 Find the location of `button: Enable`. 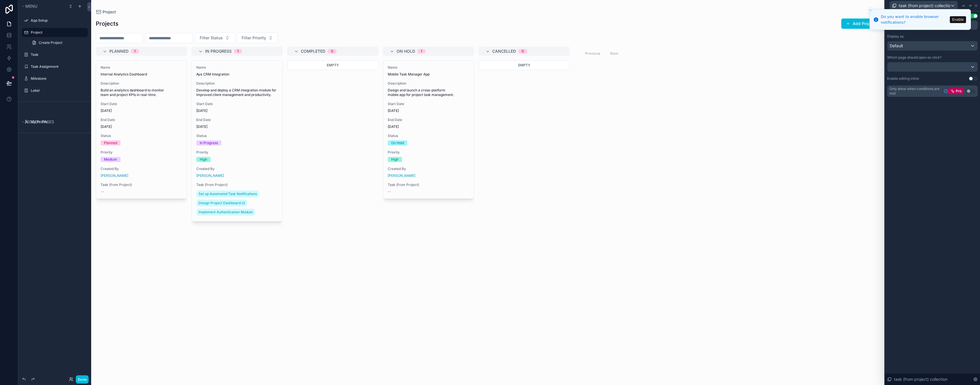

button: Enable is located at coordinates (958, 20).